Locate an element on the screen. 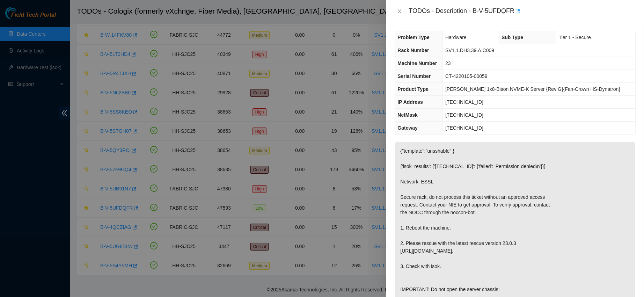  span: 23 is located at coordinates (448, 63).